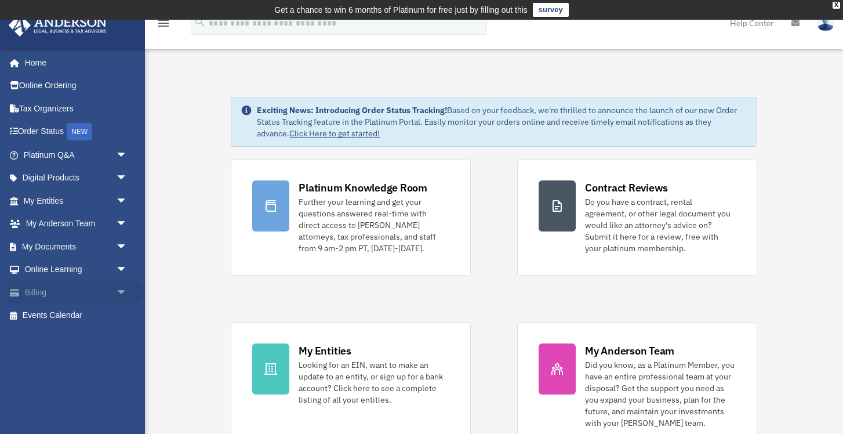 This screenshot has height=434, width=843. Describe the element at coordinates (77, 86) in the screenshot. I see `a: Online Ordering` at that location.